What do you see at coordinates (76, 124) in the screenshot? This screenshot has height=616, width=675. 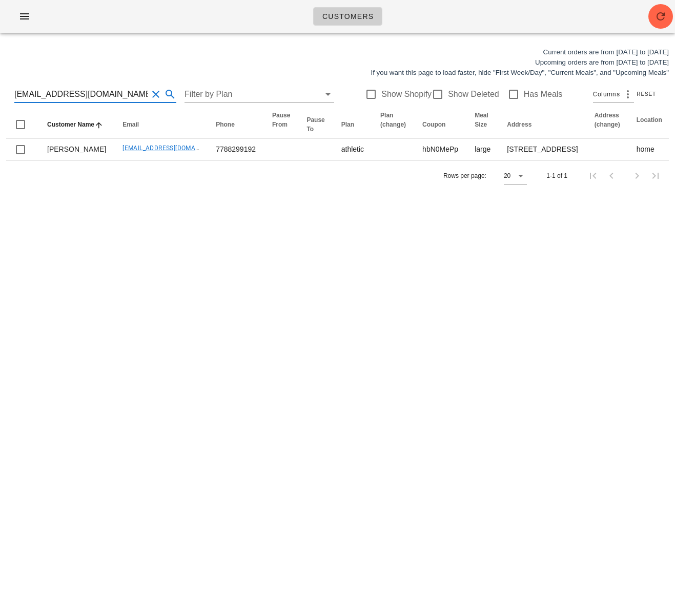 I see `th: Customer Name: Sorted ascending. Activate to sort descending.` at bounding box center [76, 124].